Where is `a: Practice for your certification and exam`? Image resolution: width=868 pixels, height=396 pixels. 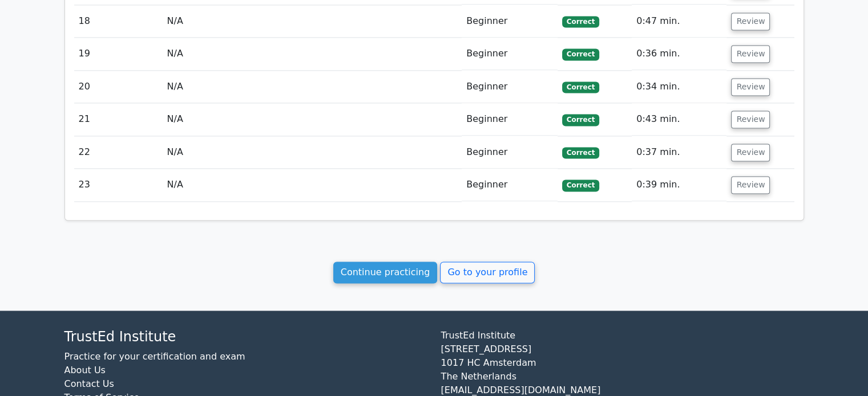
a: Practice for your certification and exam is located at coordinates (155, 356).